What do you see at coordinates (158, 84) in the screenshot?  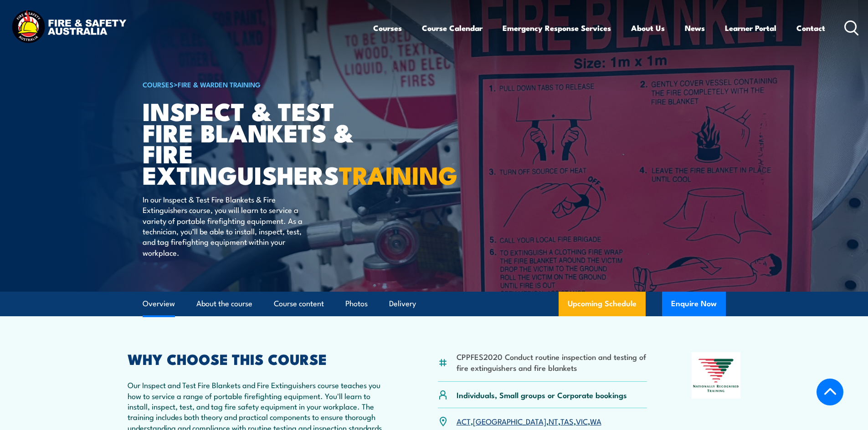 I see `a: COURSES` at bounding box center [158, 84].